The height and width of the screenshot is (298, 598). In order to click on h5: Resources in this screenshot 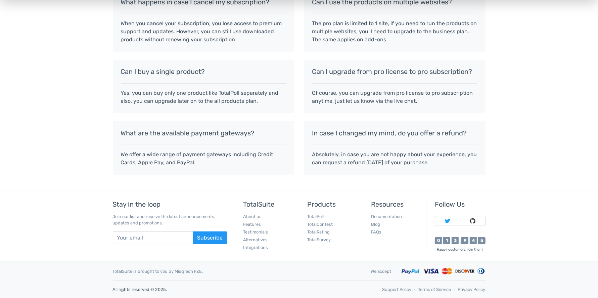, I will do `click(396, 204)`.